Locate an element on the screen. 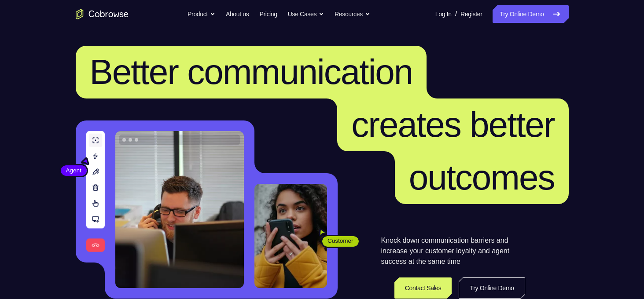 This screenshot has width=644, height=299. span: outcomes is located at coordinates (481, 177).